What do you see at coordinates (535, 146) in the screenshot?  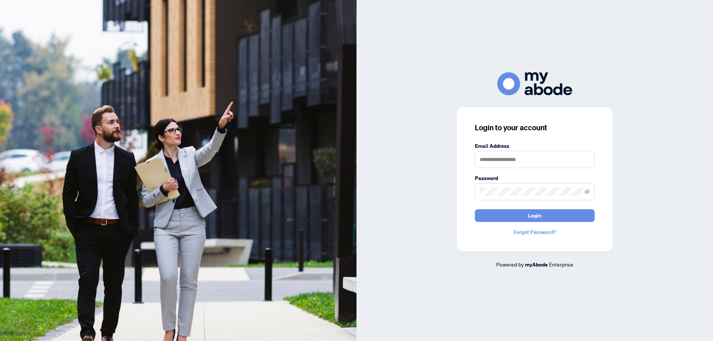 I see `label: Email Address` at bounding box center [535, 146].